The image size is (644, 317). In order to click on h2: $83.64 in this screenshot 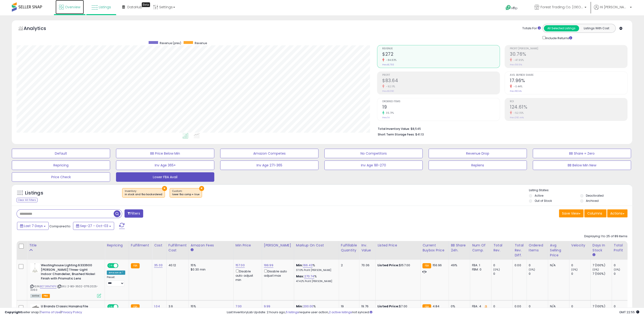, I will do `click(441, 81)`.